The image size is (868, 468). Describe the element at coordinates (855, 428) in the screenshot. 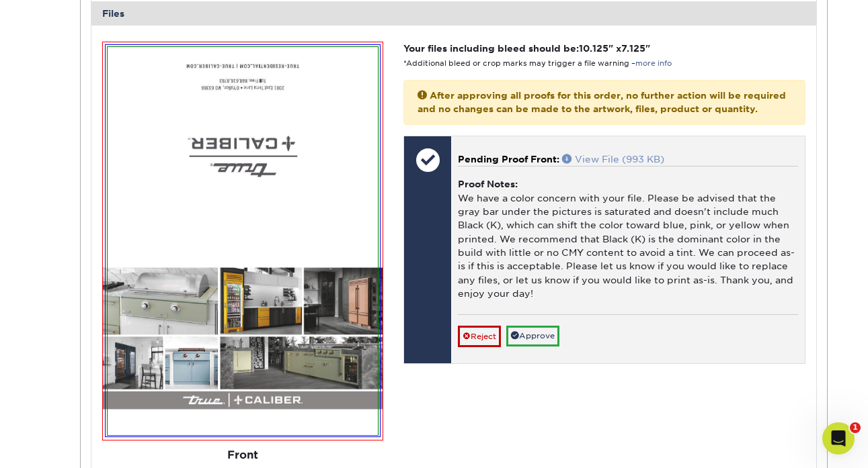

I see `span: 1` at that location.